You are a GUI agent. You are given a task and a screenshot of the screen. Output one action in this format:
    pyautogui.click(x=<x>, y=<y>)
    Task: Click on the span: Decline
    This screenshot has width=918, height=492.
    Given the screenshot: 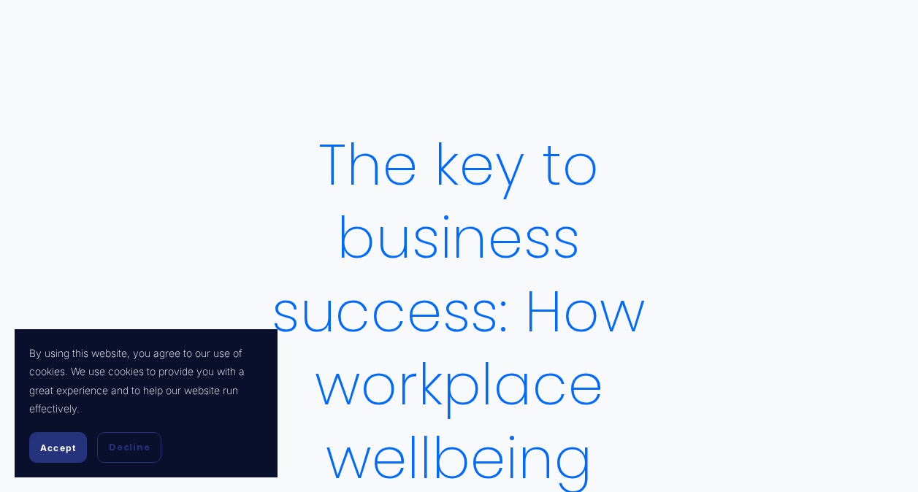 What is the action you would take?
    pyautogui.click(x=129, y=448)
    